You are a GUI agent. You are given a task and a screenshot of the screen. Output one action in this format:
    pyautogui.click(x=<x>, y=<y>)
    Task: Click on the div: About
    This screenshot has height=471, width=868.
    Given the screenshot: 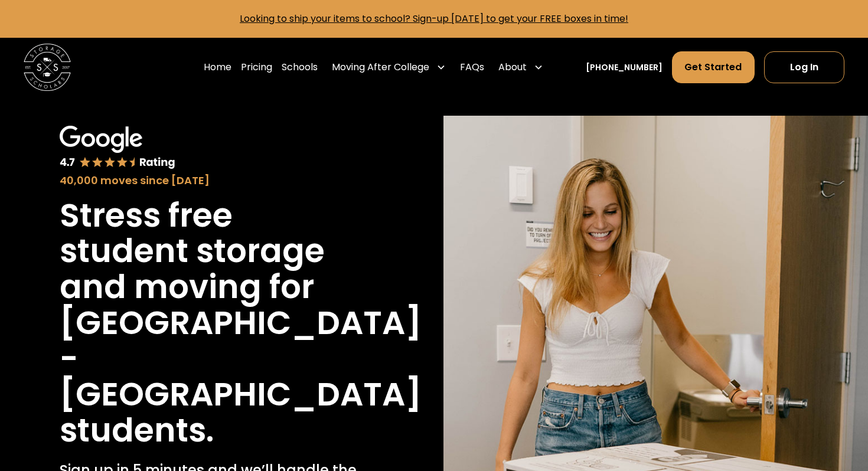 What is the action you would take?
    pyautogui.click(x=513, y=67)
    